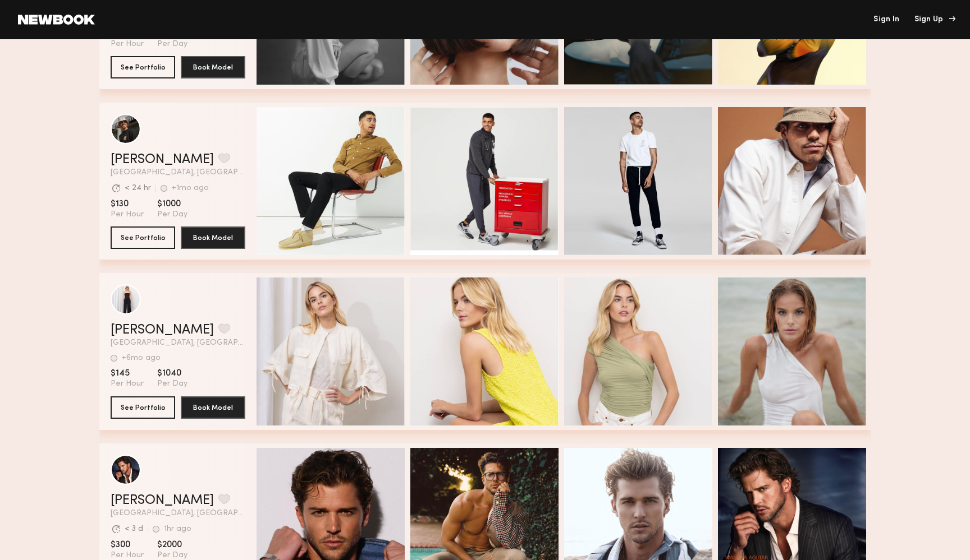 This screenshot has width=970, height=560. Describe the element at coordinates (141, 358) in the screenshot. I see `div: +6mo ago` at that location.